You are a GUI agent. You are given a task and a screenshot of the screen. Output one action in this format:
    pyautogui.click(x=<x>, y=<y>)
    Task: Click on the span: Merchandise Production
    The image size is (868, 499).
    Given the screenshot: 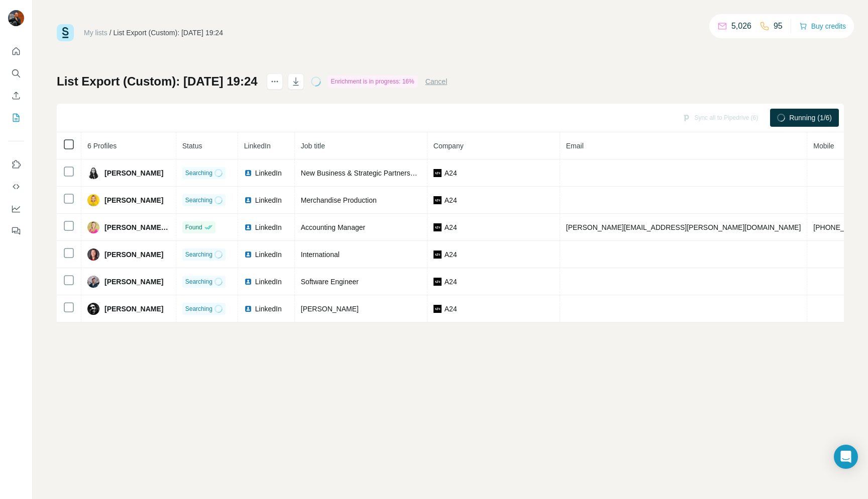 What is the action you would take?
    pyautogui.click(x=338, y=201)
    